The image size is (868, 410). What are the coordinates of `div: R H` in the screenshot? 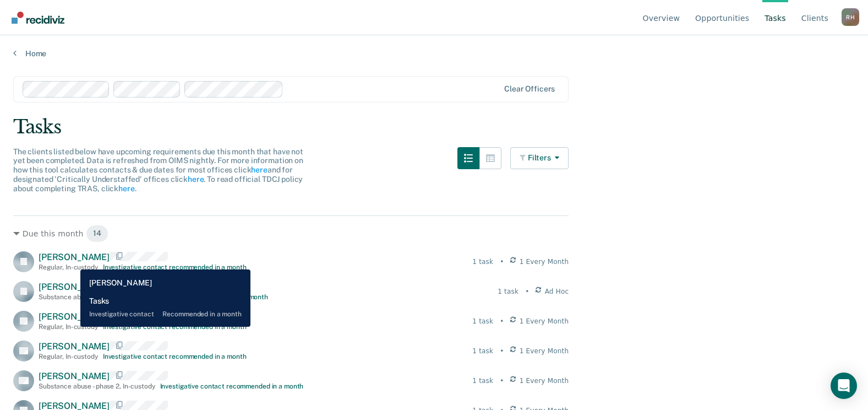 It's located at (850, 17).